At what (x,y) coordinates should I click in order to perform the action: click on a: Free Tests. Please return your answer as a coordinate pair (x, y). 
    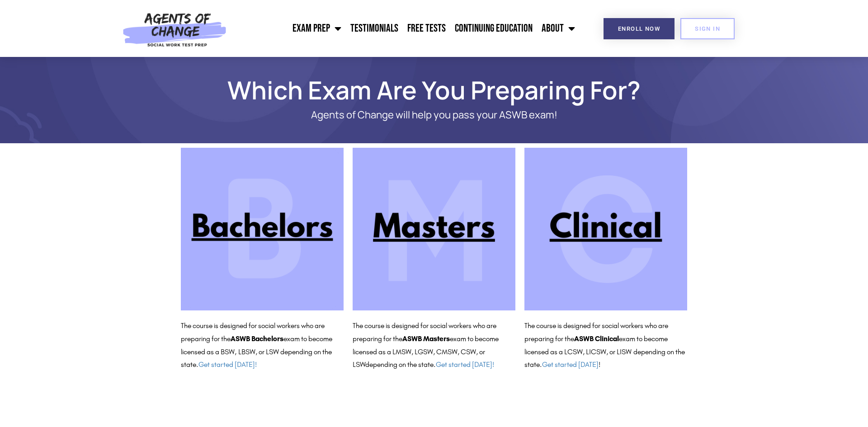
    Looking at the image, I should click on (426, 29).